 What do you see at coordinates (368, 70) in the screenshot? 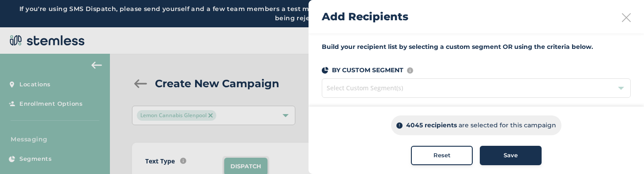
I see `p: BY CUSTOM SEGMENT` at bounding box center [368, 70].